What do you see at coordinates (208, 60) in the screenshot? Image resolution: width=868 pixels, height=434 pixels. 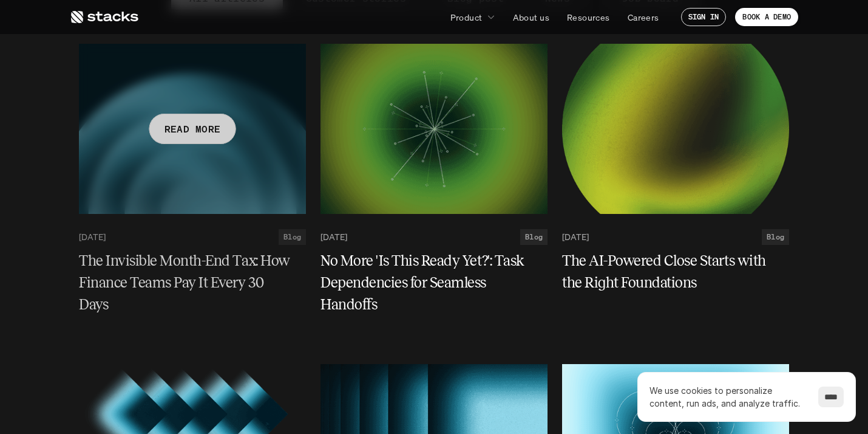 I see `a: Privacy Policy` at bounding box center [208, 60].